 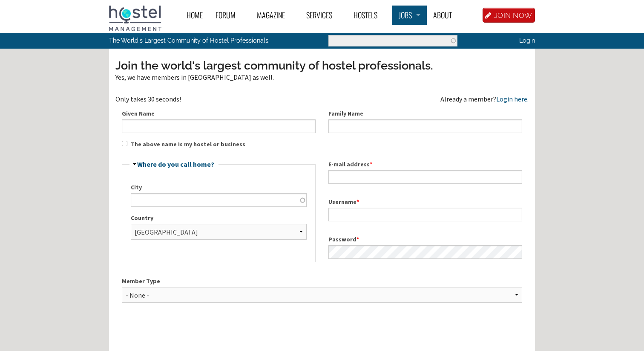 I want to click on div: Already a member?, so click(x=485, y=99).